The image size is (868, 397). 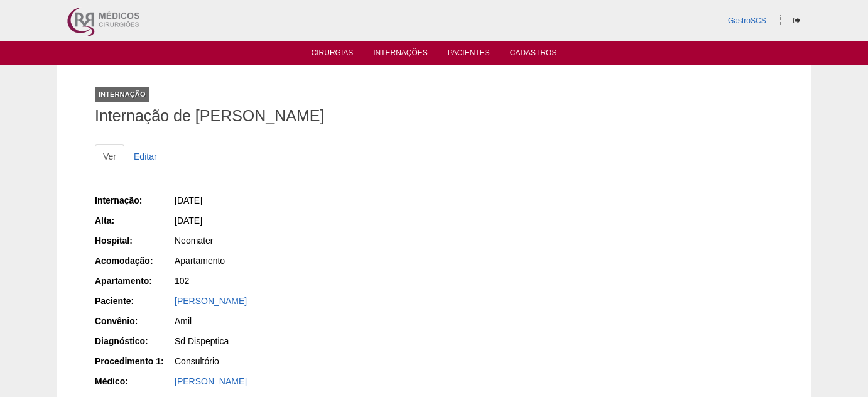 I want to click on a: Editar, so click(x=145, y=156).